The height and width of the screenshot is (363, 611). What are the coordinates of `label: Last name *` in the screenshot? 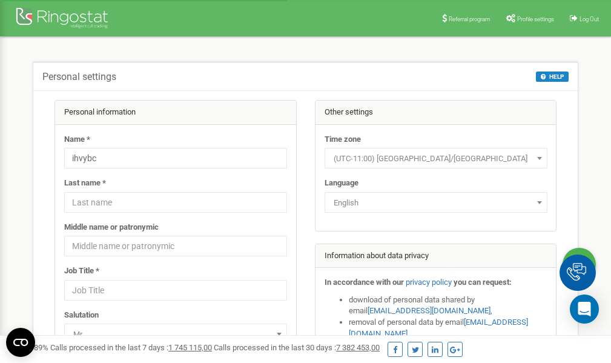 It's located at (85, 183).